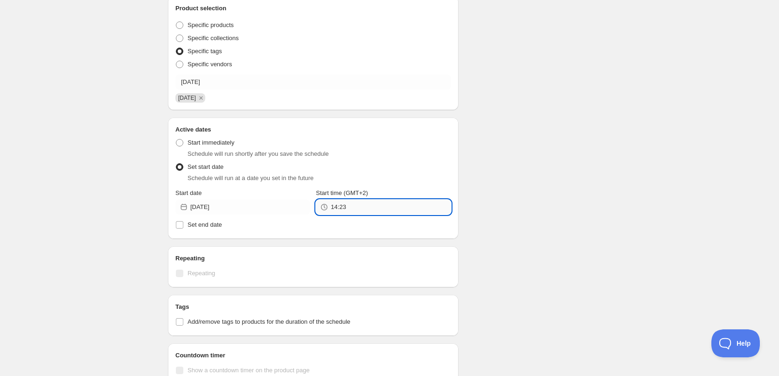 The height and width of the screenshot is (376, 779). Describe the element at coordinates (313, 258) in the screenshot. I see `h2: Repeating` at that location.